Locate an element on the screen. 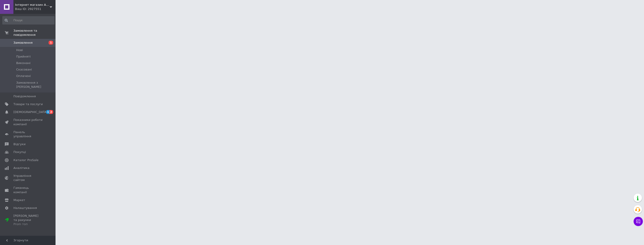 The width and height of the screenshot is (644, 245). span: Управління сайтом is located at coordinates (28, 178).